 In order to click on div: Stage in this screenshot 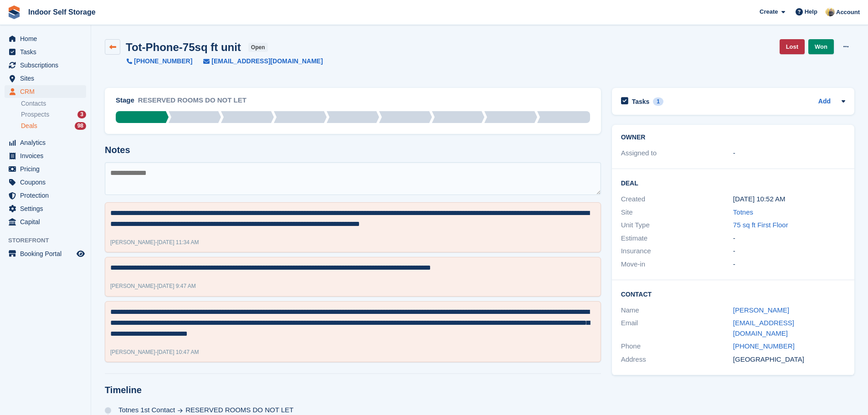, I will do `click(125, 100)`.